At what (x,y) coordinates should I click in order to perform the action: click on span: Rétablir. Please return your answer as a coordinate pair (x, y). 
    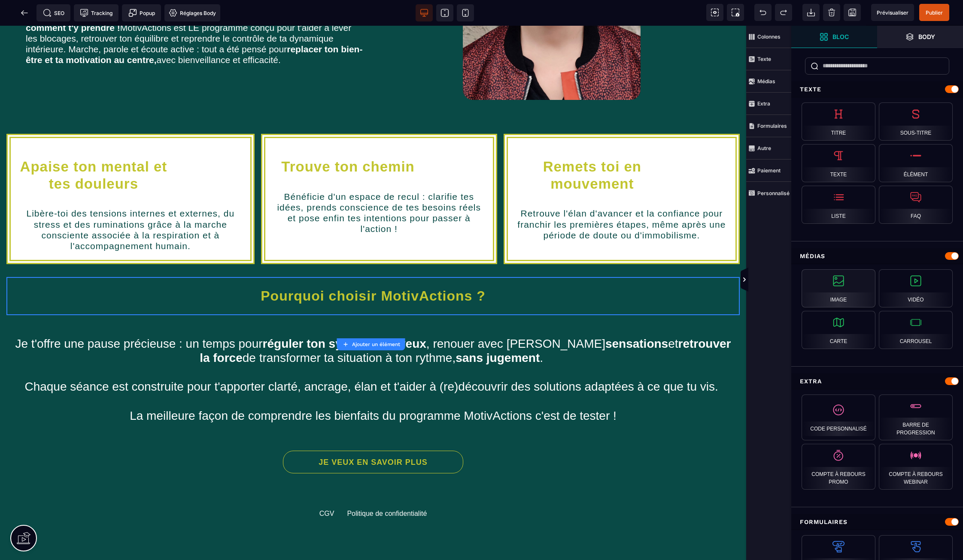
    Looking at the image, I should click on (784, 12).